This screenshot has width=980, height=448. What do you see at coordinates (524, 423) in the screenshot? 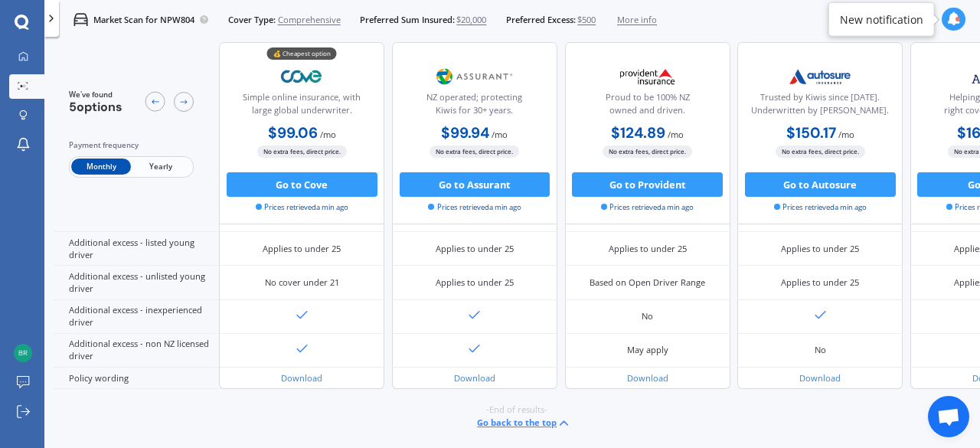
I see `button: Go back to the top` at bounding box center [524, 423].